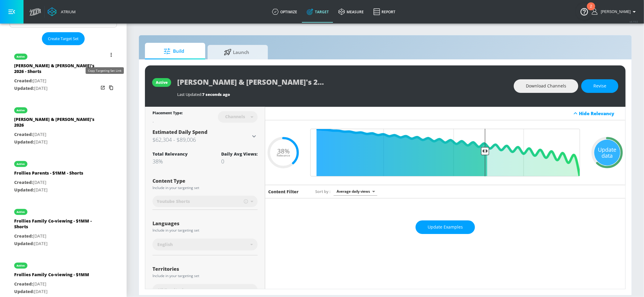 The width and height of the screenshot is (644, 297). I want to click on a: measure, so click(351, 12).